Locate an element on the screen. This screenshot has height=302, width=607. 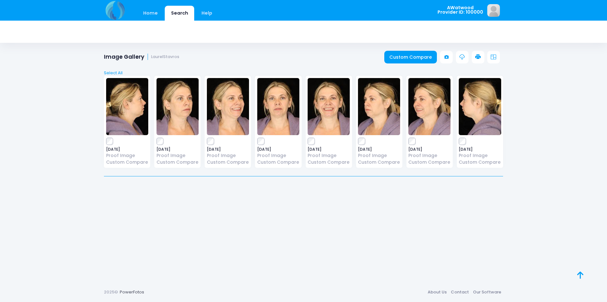
span: 2025© is located at coordinates (111, 291).